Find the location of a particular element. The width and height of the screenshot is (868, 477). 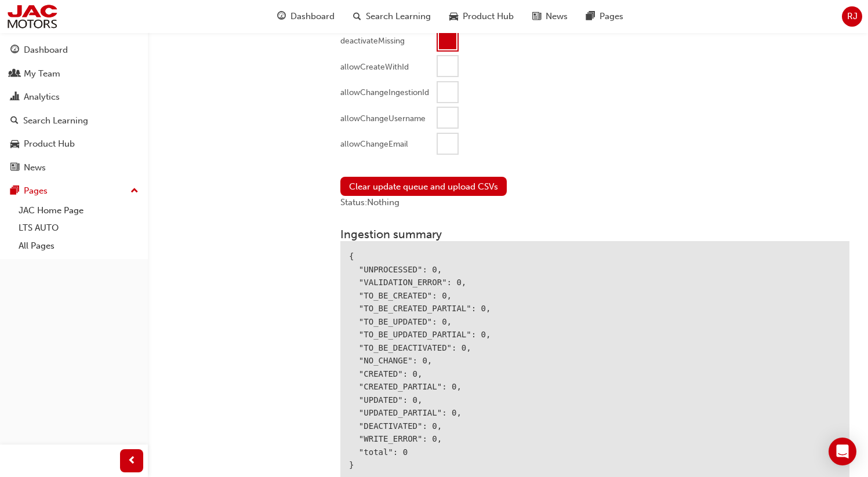

a: News is located at coordinates (74, 167).